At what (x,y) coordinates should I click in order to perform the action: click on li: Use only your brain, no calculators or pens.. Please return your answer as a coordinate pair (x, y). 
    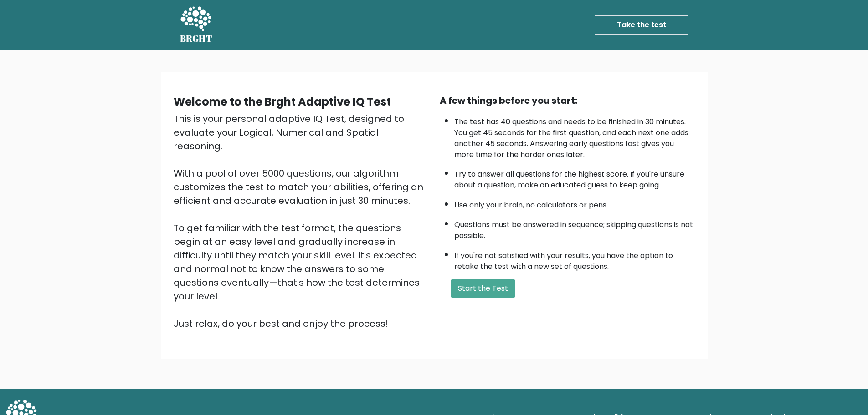
    Looking at the image, I should click on (575, 203).